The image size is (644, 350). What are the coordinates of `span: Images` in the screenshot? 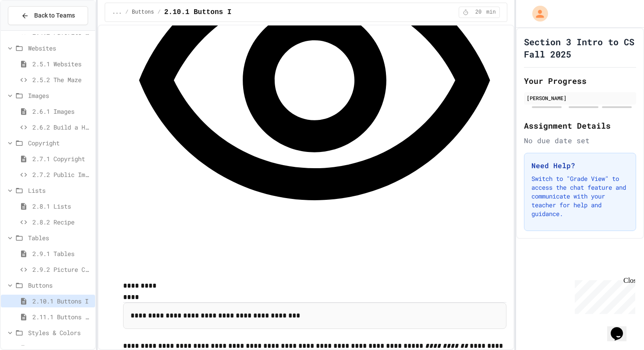 It's located at (60, 95).